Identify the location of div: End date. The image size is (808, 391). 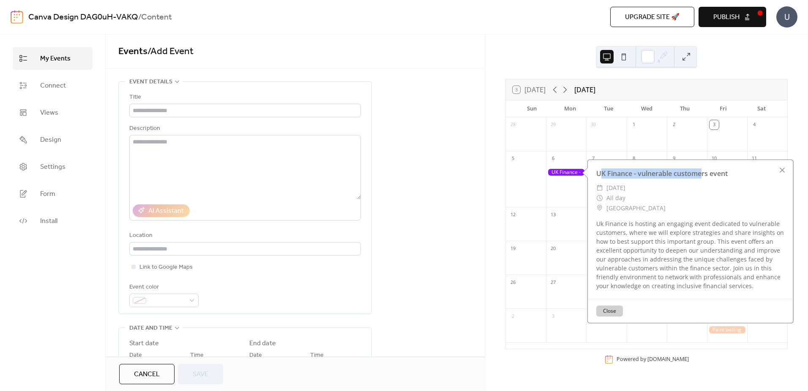
(262, 343).